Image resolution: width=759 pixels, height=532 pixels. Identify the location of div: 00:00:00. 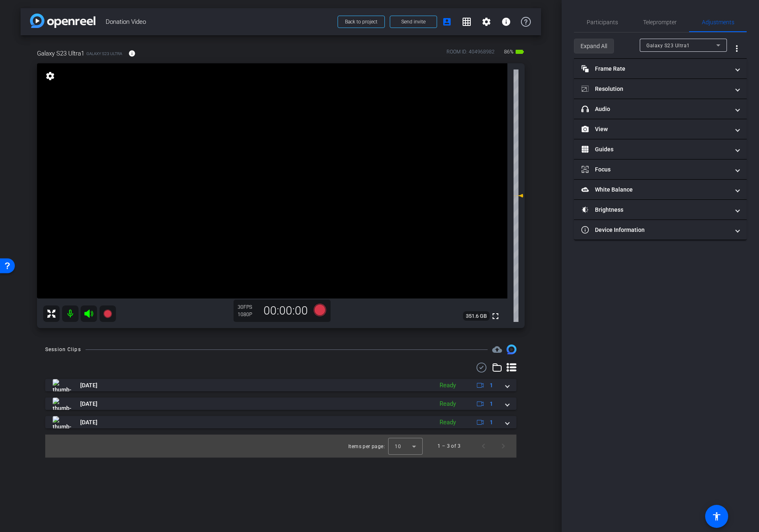
(286, 310).